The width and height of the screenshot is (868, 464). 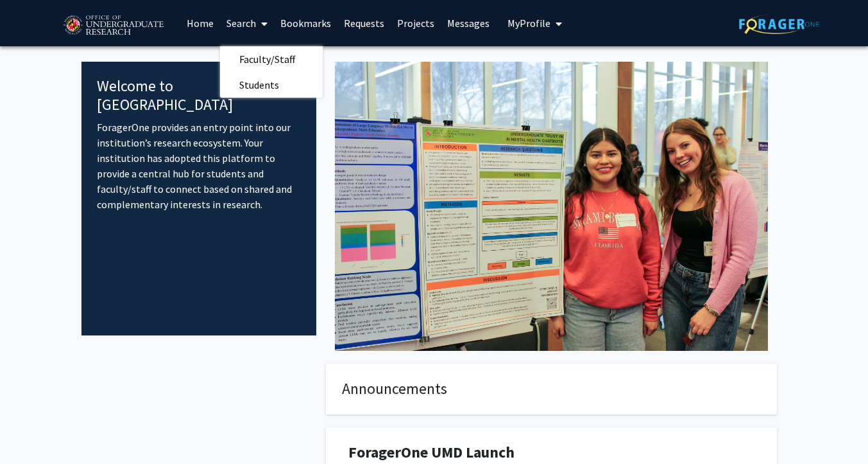 What do you see at coordinates (306, 23) in the screenshot?
I see `a: Bookmarks` at bounding box center [306, 23].